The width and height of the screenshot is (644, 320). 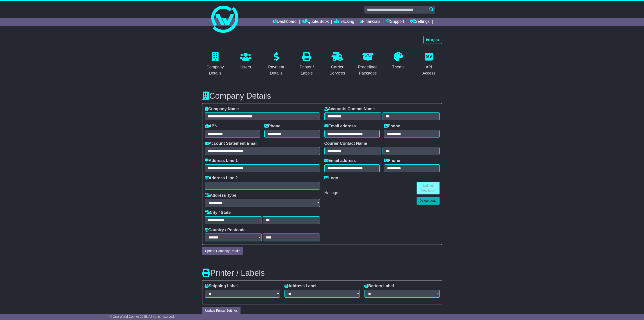 What do you see at coordinates (218, 213) in the screenshot?
I see `label: City / State` at bounding box center [218, 213].